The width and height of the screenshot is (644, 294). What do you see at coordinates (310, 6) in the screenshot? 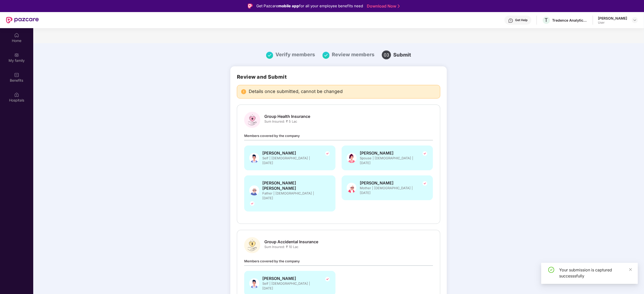
I see `div: Get Pazcare for all your employee benefits need` at bounding box center [310, 6].